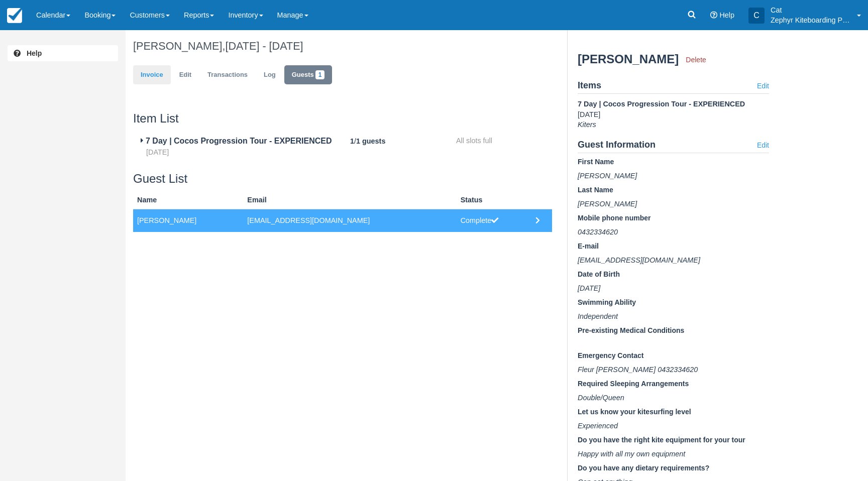  Describe the element at coordinates (811, 10) in the screenshot. I see `p: Cat` at that location.